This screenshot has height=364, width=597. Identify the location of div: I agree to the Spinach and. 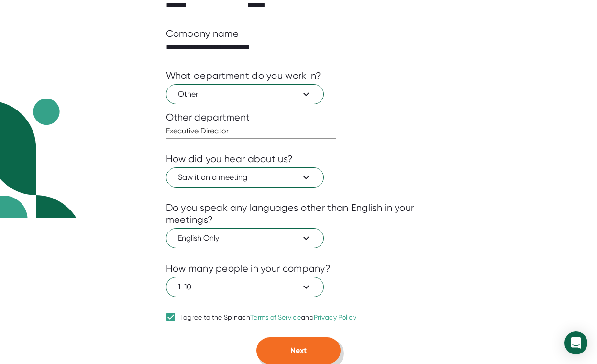
(269, 317).